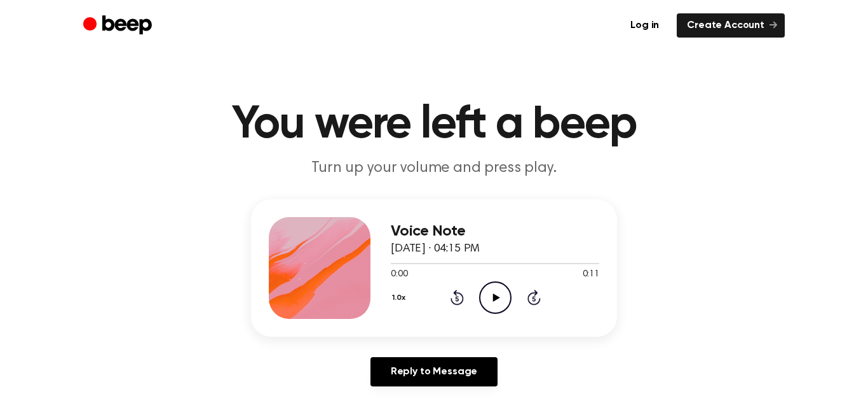  What do you see at coordinates (495, 231) in the screenshot?
I see `h3: Voice Note` at bounding box center [495, 231].